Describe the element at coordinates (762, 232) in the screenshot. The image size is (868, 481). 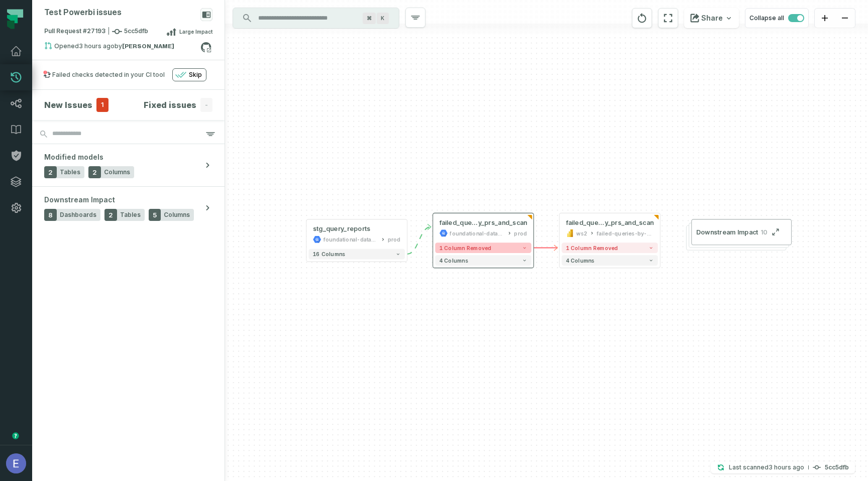
I see `span: 10` at that location.